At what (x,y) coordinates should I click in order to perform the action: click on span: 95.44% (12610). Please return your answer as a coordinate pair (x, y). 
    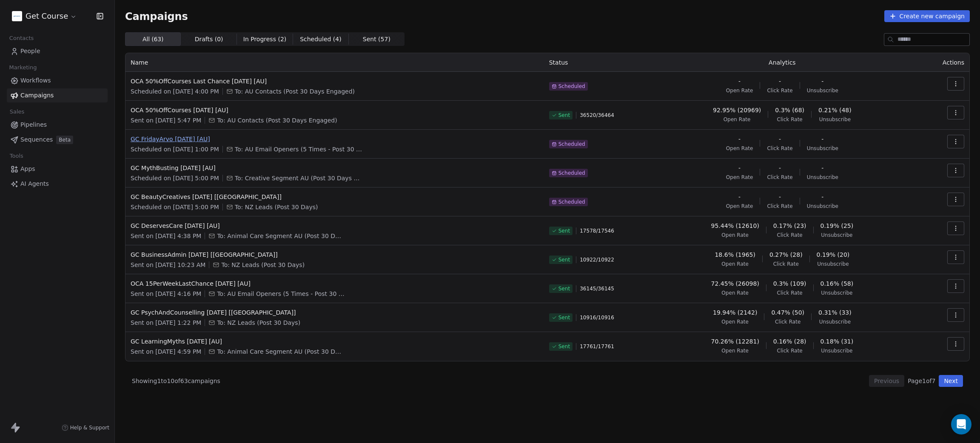
    Looking at the image, I should click on (735, 226).